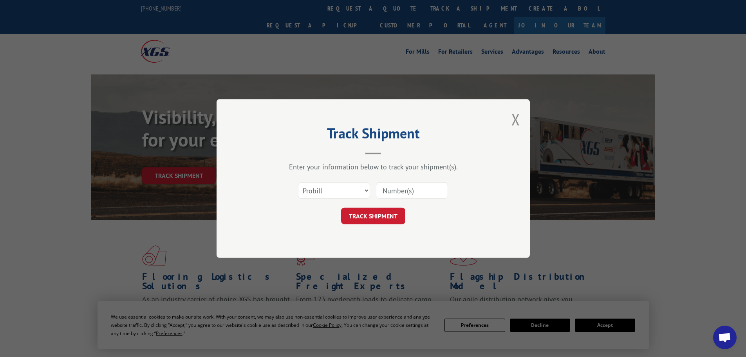 This screenshot has width=746, height=357. Describe the element at coordinates (373, 166) in the screenshot. I see `div: Enter your information below to track your shipment(s).` at that location.